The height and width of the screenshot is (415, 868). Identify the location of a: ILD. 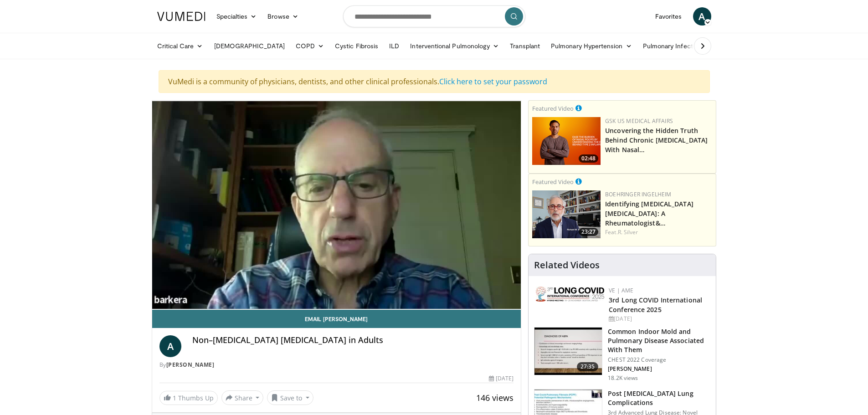
(394, 46).